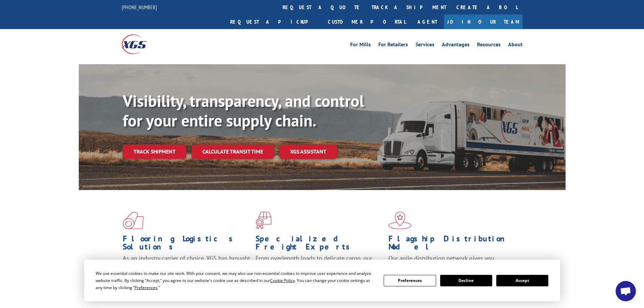  I want to click on a: Request a pickup, so click(274, 22).